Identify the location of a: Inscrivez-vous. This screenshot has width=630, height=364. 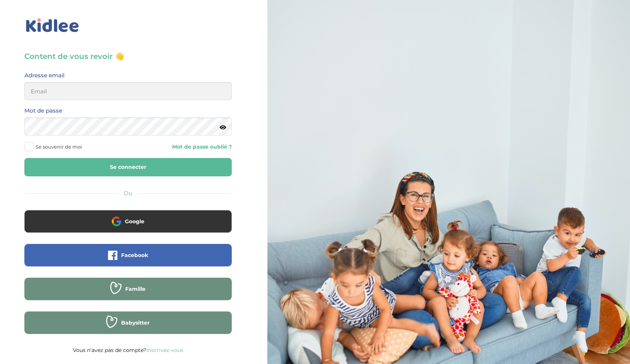
(165, 350).